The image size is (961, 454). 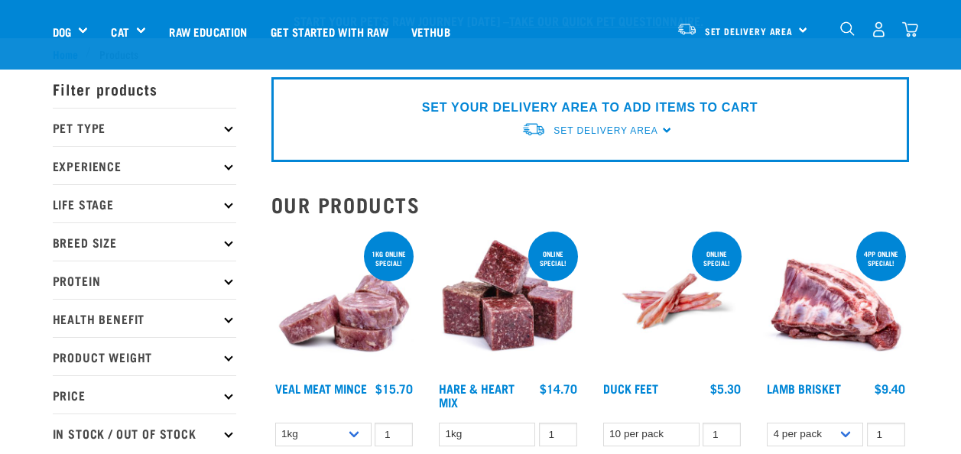 I want to click on img: home-icon-1@2x.png, so click(x=847, y=28).